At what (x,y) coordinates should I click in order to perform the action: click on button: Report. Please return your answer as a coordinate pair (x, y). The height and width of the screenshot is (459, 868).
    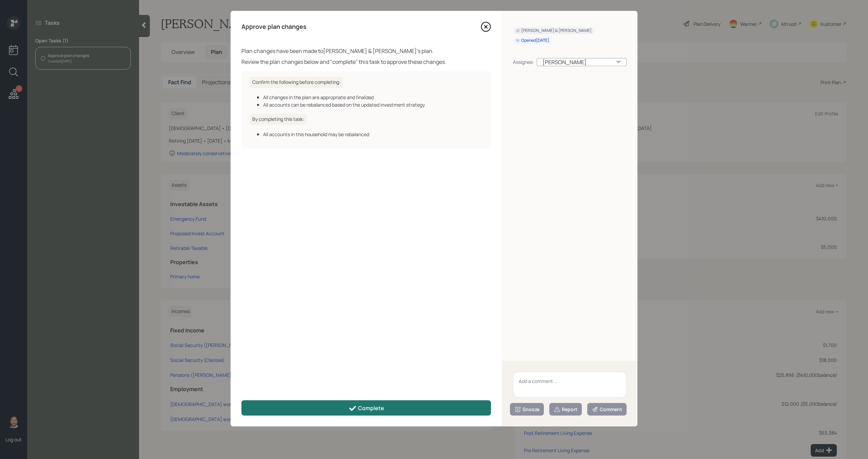
    Looking at the image, I should click on (566, 409).